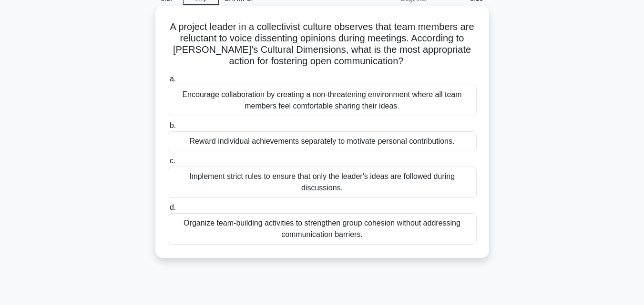 Image resolution: width=644 pixels, height=305 pixels. I want to click on div: Organize team-building activities to strengthen group cohesion without addressing communication b..., so click(323, 229).